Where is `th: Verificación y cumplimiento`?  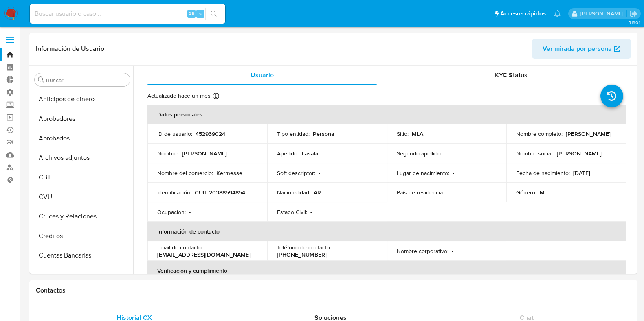 th: Verificación y cumplimiento is located at coordinates (386, 271).